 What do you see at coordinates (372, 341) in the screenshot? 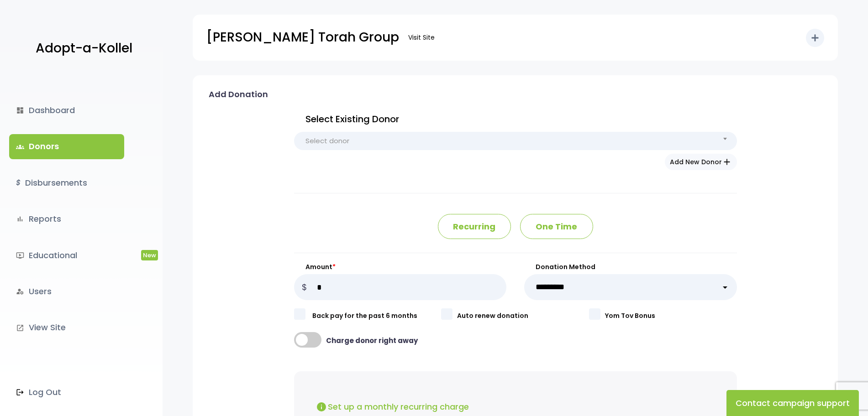
I see `b: Charge donor right away` at bounding box center [372, 341].